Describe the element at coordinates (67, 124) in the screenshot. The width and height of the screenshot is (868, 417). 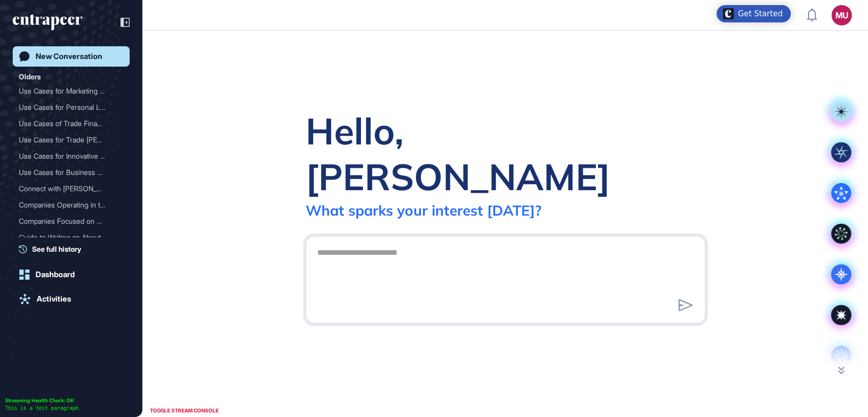
I see `div: Use Cases of Trade Financ...` at that location.